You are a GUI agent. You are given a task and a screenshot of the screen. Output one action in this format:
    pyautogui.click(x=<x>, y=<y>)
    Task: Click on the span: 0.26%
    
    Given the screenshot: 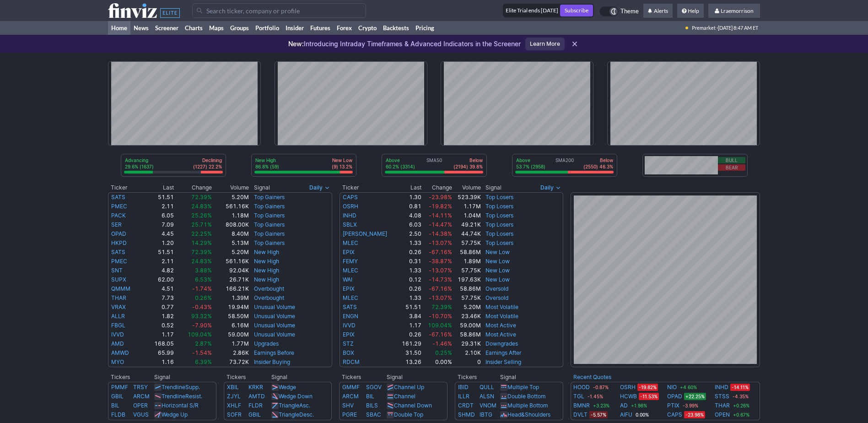 What is the action you would take?
    pyautogui.click(x=203, y=298)
    